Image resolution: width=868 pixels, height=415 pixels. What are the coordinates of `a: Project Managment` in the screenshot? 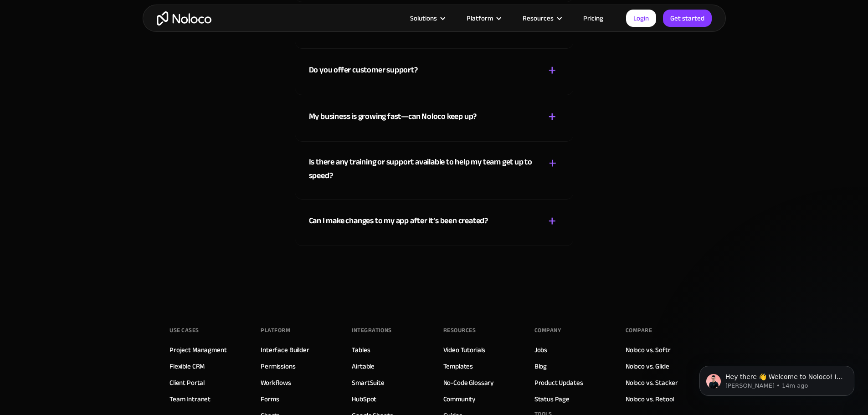 It's located at (198, 350).